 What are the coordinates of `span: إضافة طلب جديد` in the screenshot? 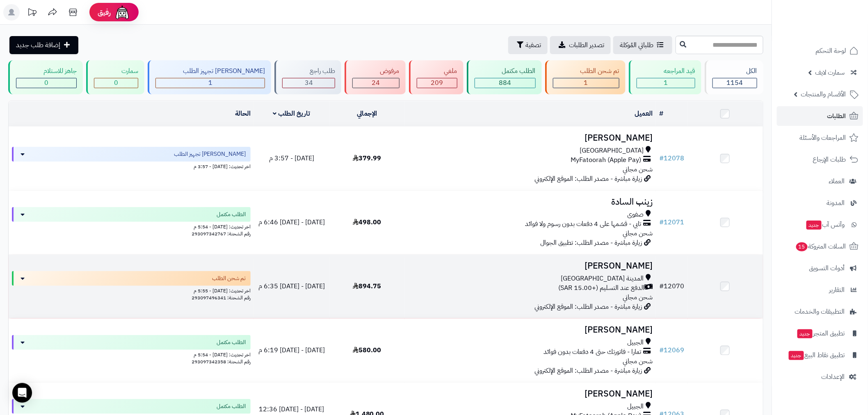 It's located at (38, 45).